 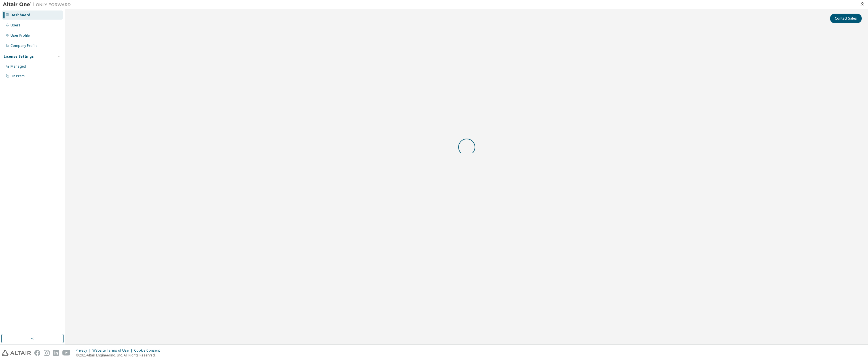 I want to click on img: youtube.svg, so click(x=66, y=353).